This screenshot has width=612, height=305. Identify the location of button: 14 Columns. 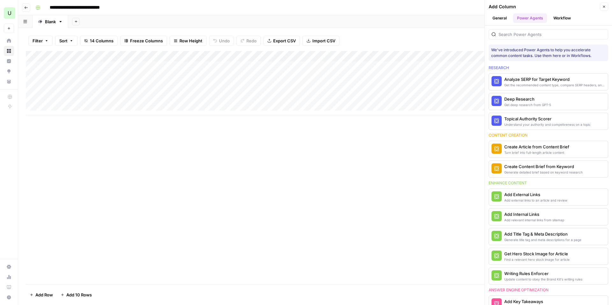
(99, 41).